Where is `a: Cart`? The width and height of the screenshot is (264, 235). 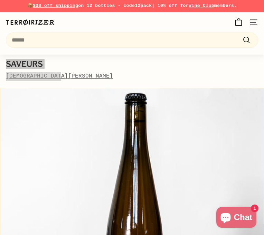
a: Cart is located at coordinates (238, 22).